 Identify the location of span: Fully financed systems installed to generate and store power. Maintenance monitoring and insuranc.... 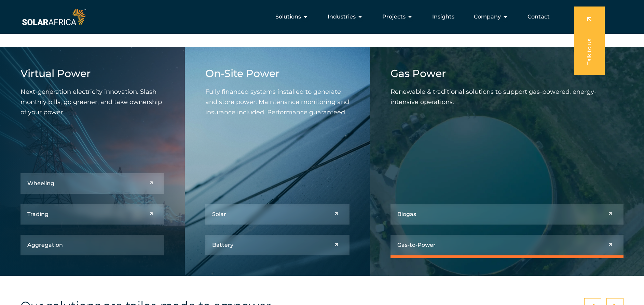
(277, 102).